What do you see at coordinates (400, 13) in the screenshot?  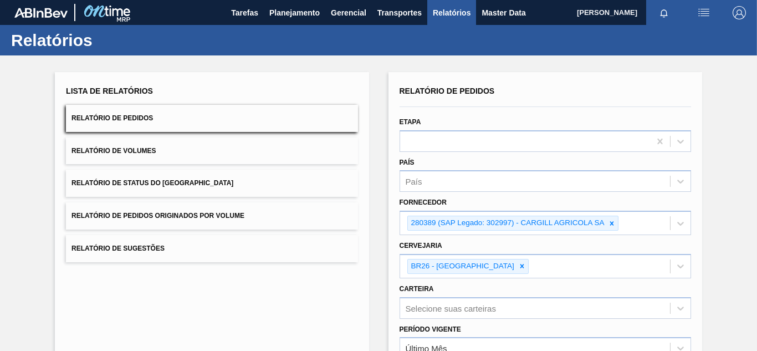 I see `span: Transportes` at bounding box center [400, 13].